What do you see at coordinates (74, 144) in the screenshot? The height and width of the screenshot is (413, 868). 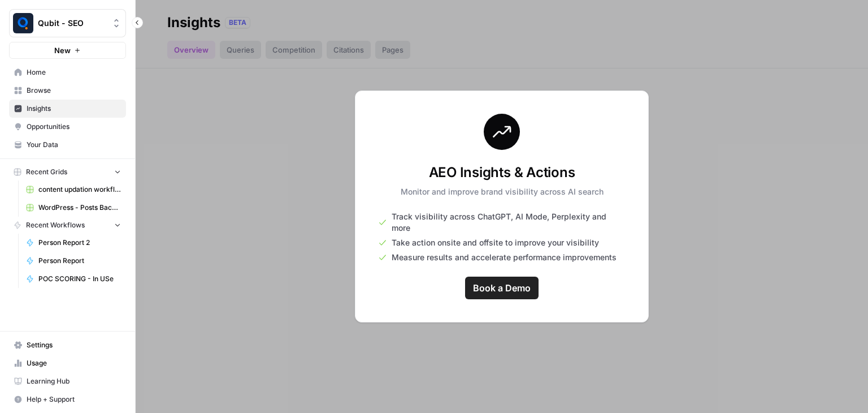 I see `span: Your Data` at bounding box center [74, 144].